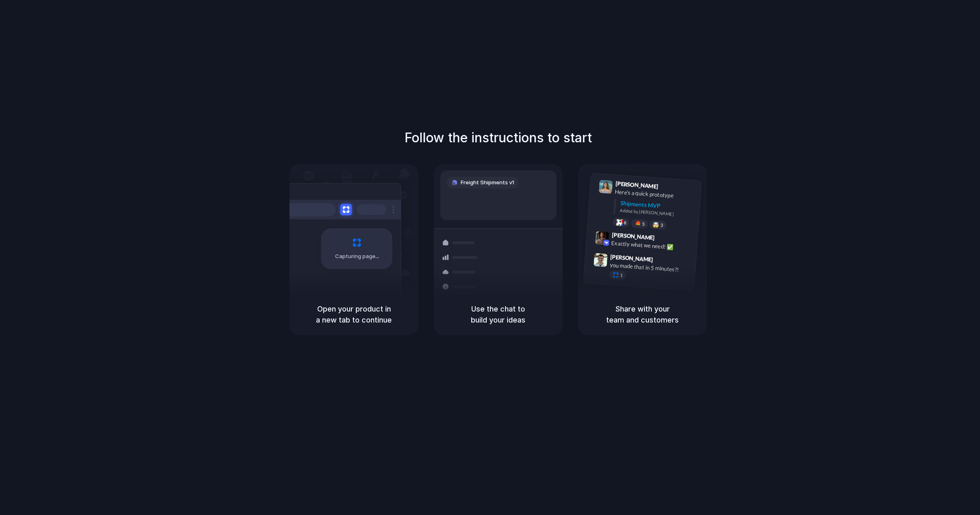  What do you see at coordinates (621, 275) in the screenshot?
I see `span: 1` at bounding box center [621, 275].